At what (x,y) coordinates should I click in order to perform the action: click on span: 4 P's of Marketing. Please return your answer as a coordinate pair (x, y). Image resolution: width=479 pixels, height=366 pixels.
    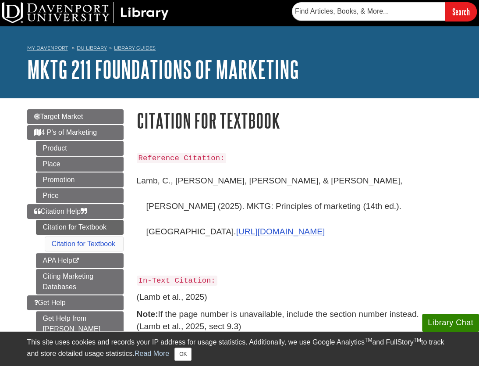
    Looking at the image, I should click on (66, 132).